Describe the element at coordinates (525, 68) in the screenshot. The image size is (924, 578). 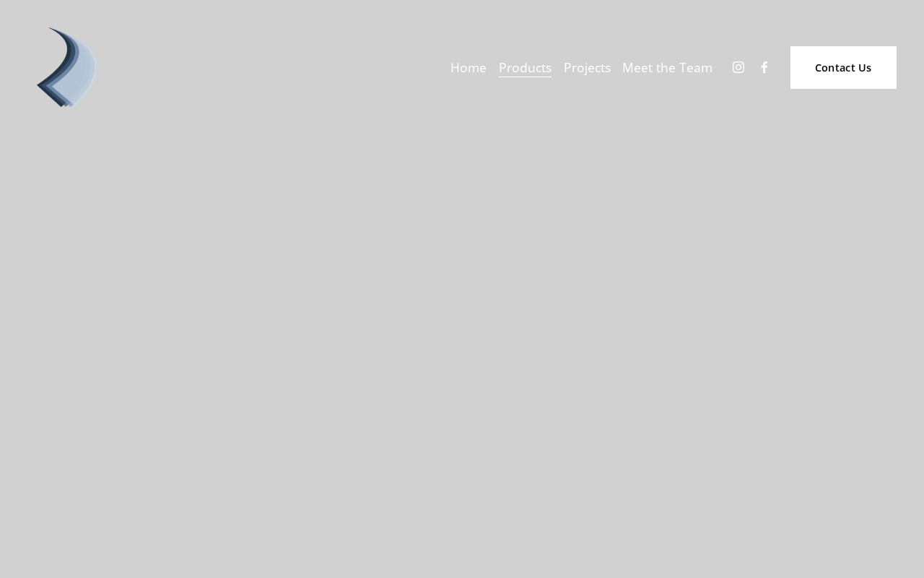
I see `span: Products` at that location.